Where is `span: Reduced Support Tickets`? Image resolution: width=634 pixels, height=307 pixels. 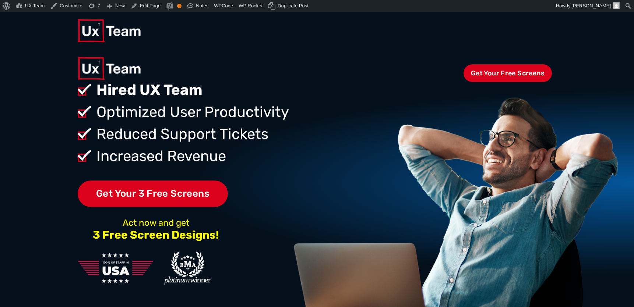
span: Reduced Support Tickets is located at coordinates (181, 134).